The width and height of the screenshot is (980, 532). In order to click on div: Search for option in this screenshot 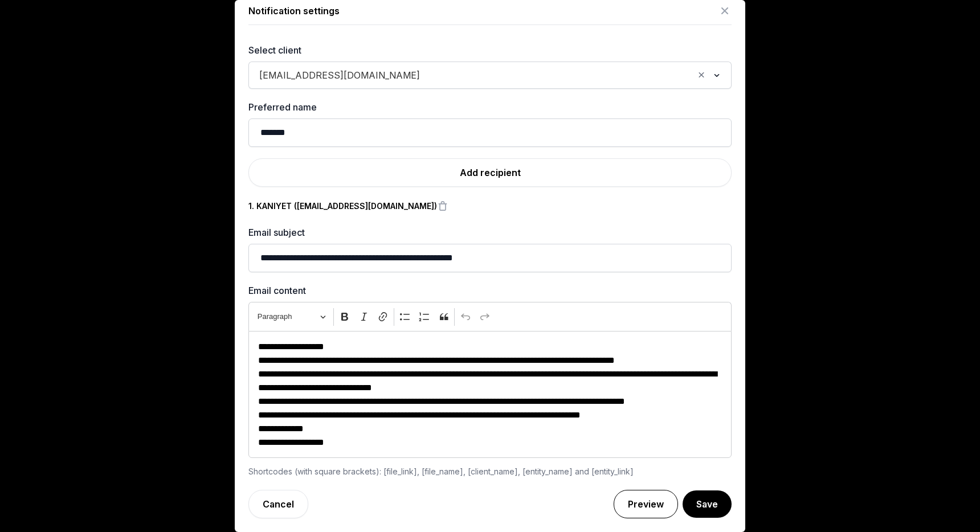, I will do `click(490, 75)`.